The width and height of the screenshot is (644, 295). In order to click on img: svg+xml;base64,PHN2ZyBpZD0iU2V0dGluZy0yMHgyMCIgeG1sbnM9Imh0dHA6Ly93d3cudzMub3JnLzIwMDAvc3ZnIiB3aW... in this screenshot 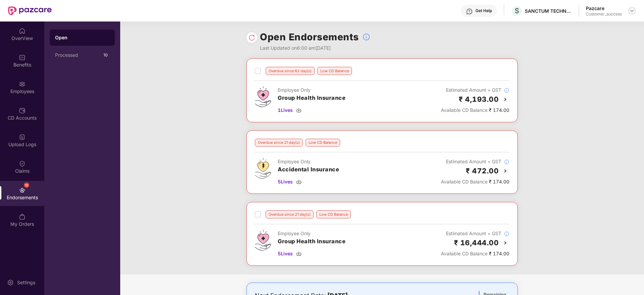, I will do `click(10, 283)`.